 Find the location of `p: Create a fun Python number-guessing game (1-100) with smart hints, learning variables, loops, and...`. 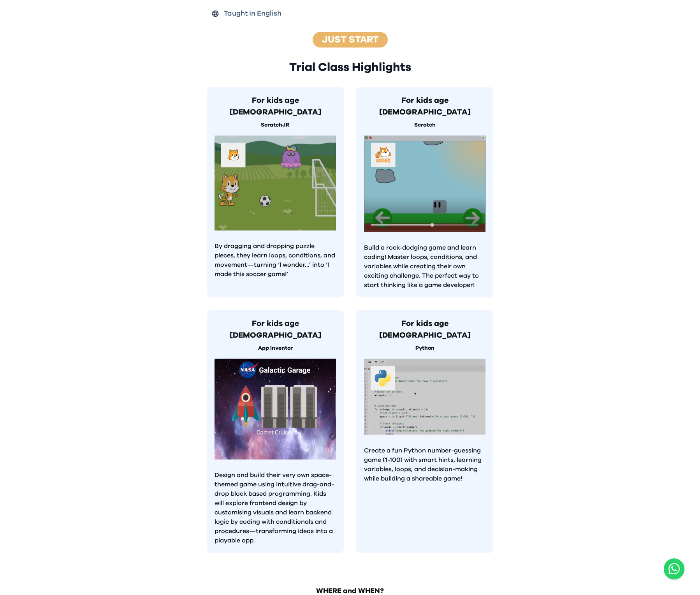

p: Create a fun Python number-guessing game (1-100) with smart hints, learning variables, loops, and... is located at coordinates (425, 464).